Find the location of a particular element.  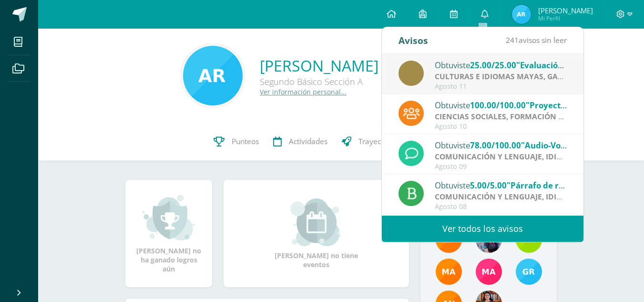

span: Punteos is located at coordinates (245, 141).